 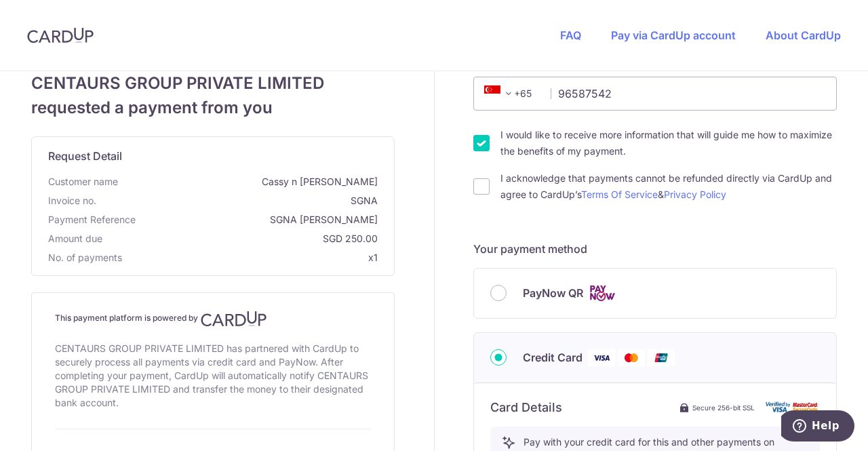 I want to click on span: Amount due, so click(x=75, y=239).